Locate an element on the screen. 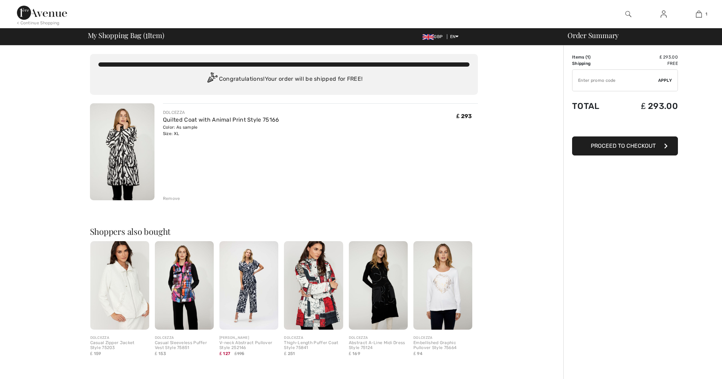  img: Embellished Graphic Pullover Style 75664 is located at coordinates (443, 285).